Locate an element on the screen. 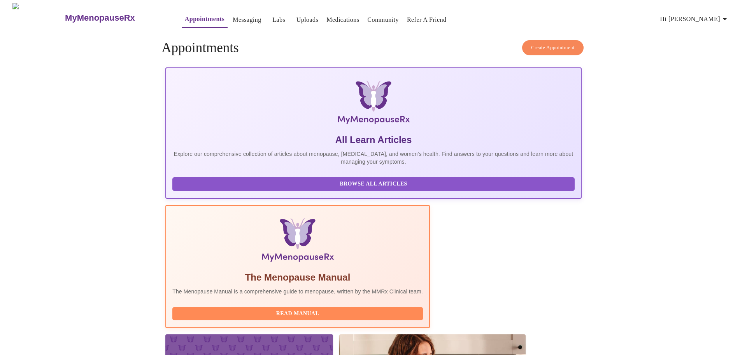  a: Read Manual is located at coordinates (299, 313).